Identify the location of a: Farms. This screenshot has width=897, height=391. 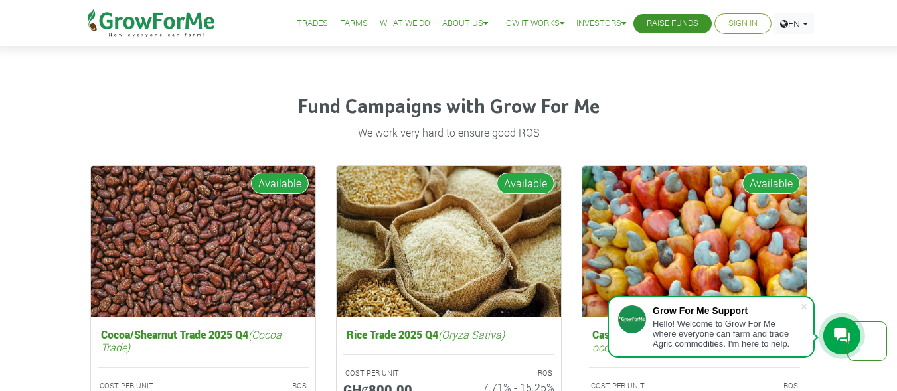
(354, 23).